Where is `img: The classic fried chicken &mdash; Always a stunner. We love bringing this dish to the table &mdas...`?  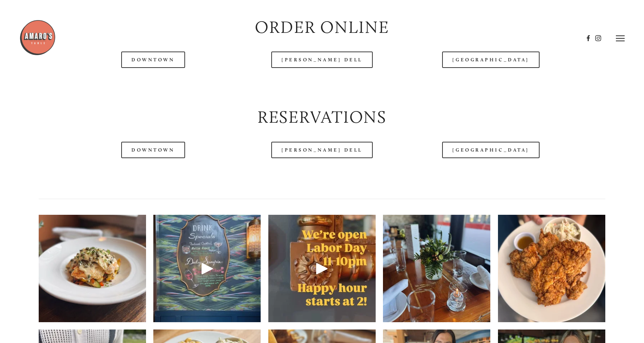
img: The classic fried chicken &mdash; Always a stunner. We love bringing this dish to the table &mdas... is located at coordinates (551, 269).